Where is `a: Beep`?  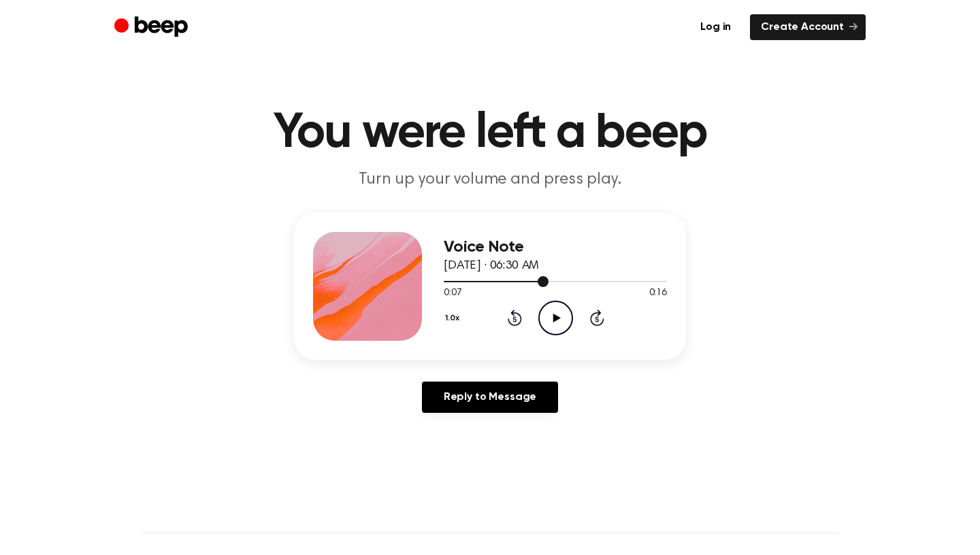 a: Beep is located at coordinates (152, 27).